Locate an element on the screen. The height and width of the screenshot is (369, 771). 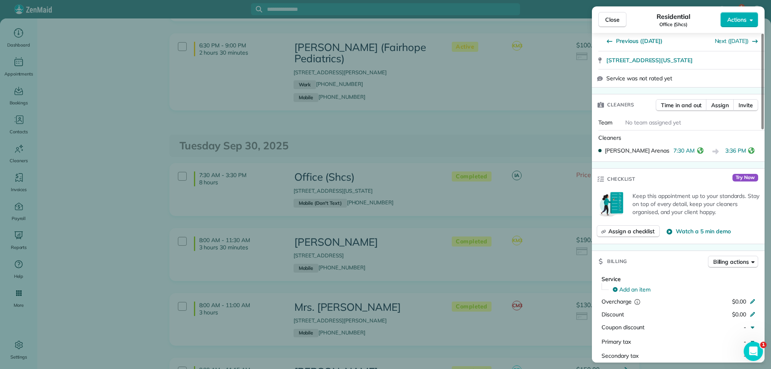
span: 3:36 PM is located at coordinates (736, 151).